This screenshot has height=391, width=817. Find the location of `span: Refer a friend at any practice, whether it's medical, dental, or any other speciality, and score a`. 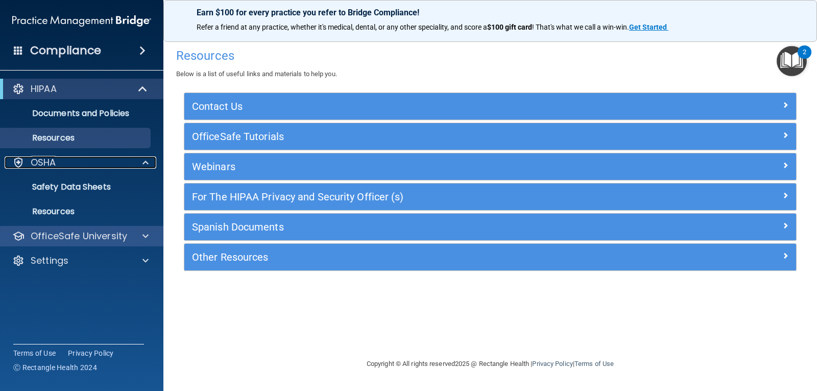

span: Refer a friend at any practice, whether it's medical, dental, or any other speciality, and score a is located at coordinates (342, 27).